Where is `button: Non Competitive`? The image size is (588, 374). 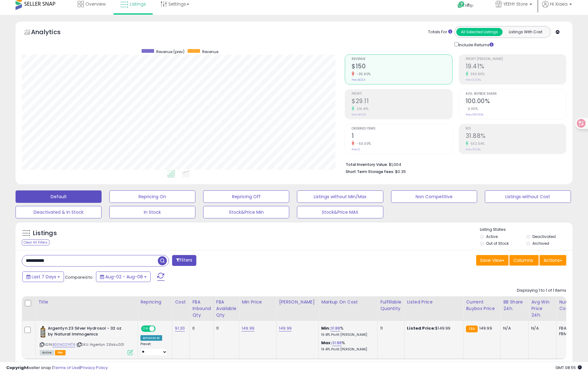
button: Non Competitive is located at coordinates (434, 197).